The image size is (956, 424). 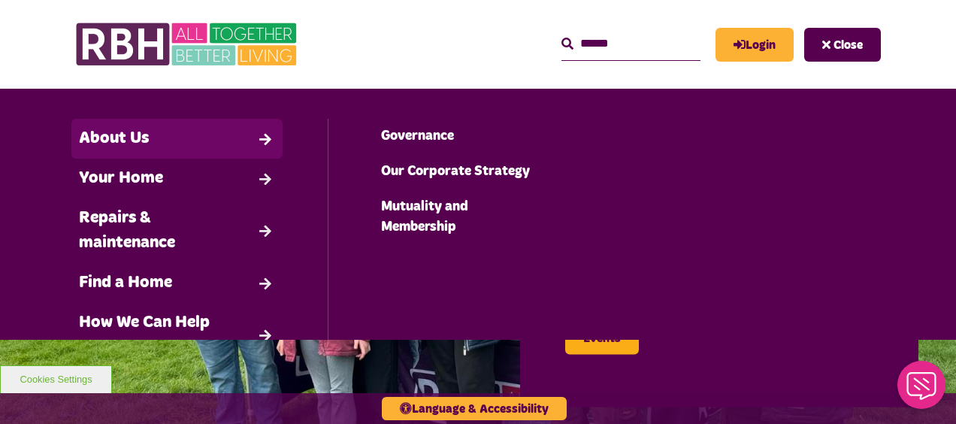 What do you see at coordinates (177, 283) in the screenshot?
I see `a: Find a Home` at bounding box center [177, 283].